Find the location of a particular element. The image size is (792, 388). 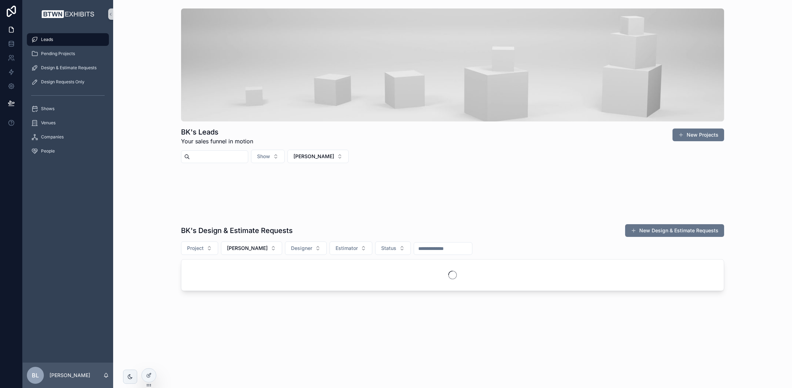

span: Your sales funnel in motion is located at coordinates (217, 141).